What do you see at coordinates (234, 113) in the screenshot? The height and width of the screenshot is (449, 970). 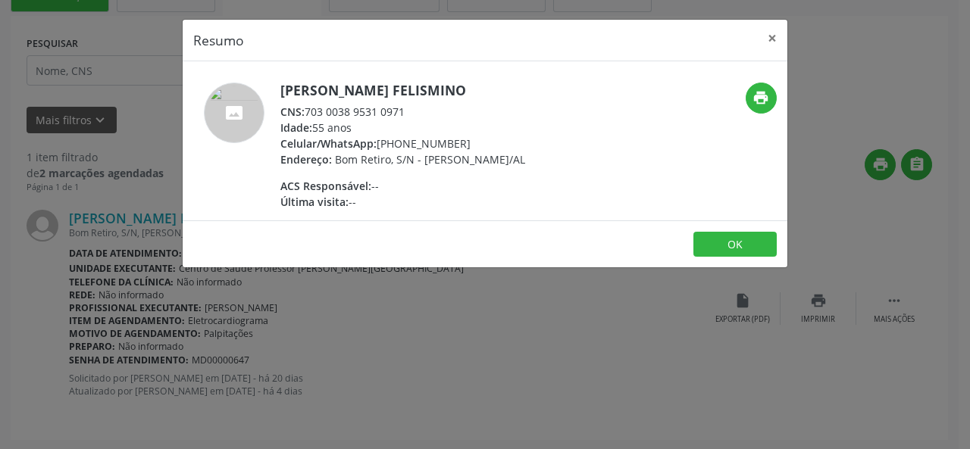 I see `img: accompaniment` at bounding box center [234, 113].